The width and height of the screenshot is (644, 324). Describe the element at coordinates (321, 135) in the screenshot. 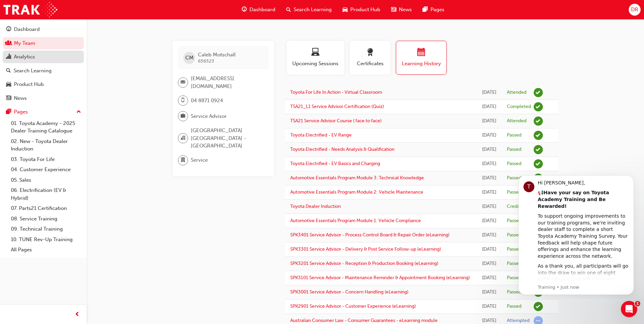

I see `a: Toyota Electrified - EV Range` at that location.